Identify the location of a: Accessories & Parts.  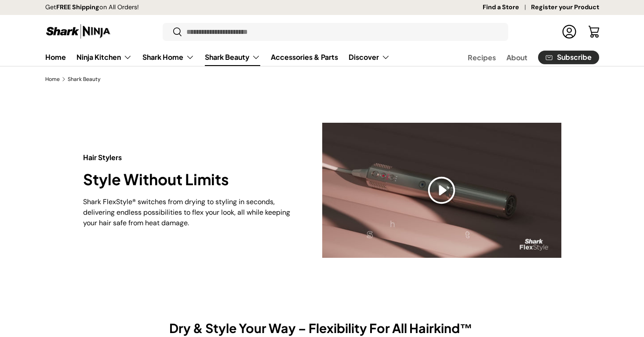
(304, 57).